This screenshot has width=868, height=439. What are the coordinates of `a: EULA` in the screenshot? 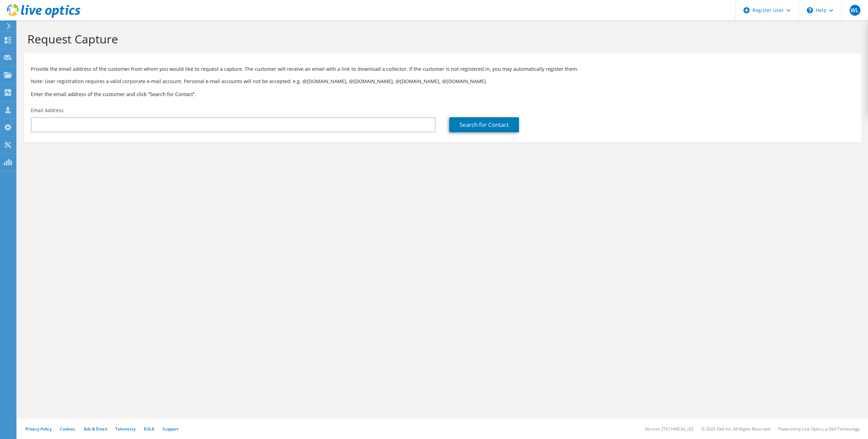 It's located at (149, 428).